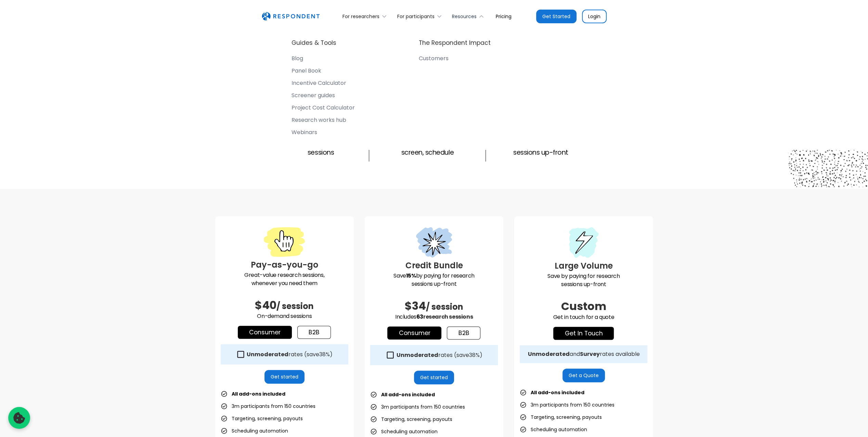  Describe the element at coordinates (285, 316) in the screenshot. I see `p: On-demand sessions` at that location.